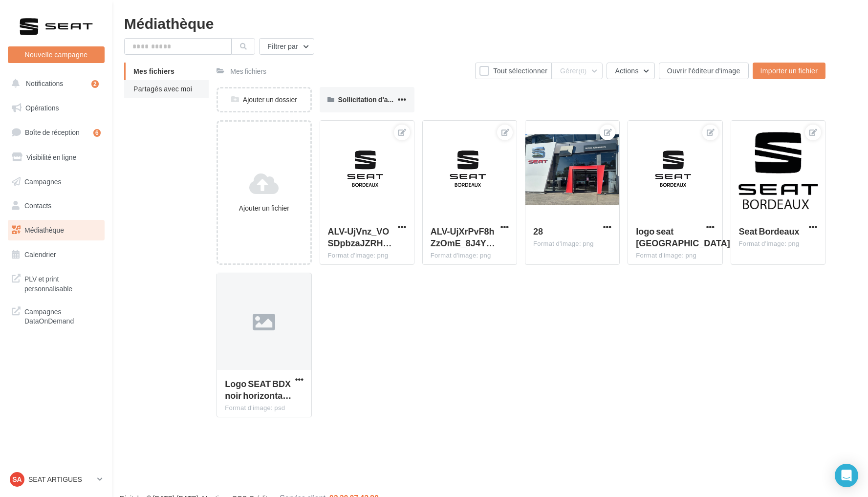 The image size is (868, 497). What do you see at coordinates (264, 409) in the screenshot?
I see `div: Format d'image: psd` at bounding box center [264, 409].